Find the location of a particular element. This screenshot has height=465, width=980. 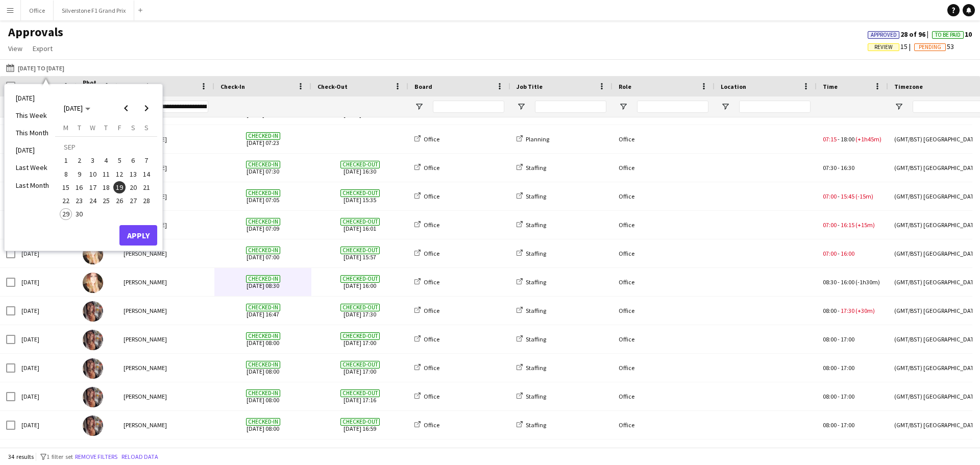

span: S is located at coordinates (147, 128).